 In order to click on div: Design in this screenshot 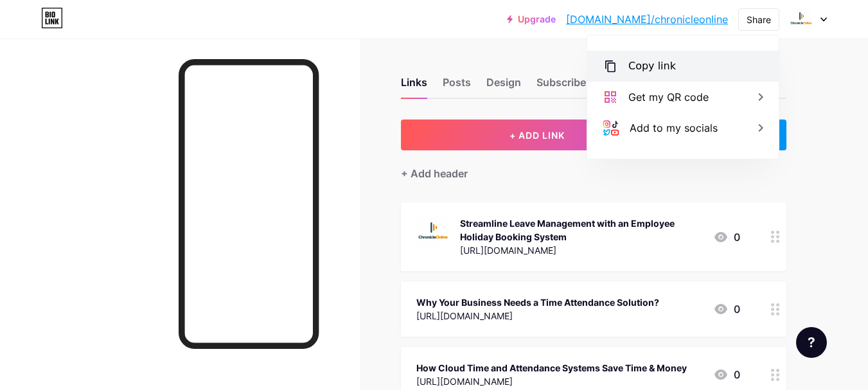, I will do `click(504, 86)`.